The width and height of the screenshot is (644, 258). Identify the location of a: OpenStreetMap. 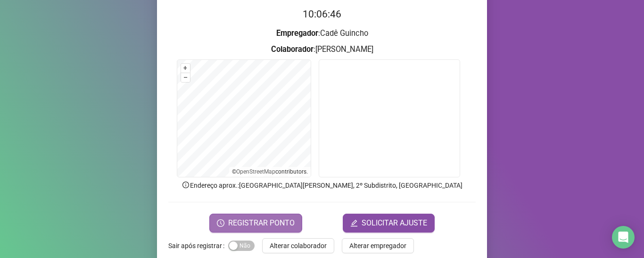
(255, 171).